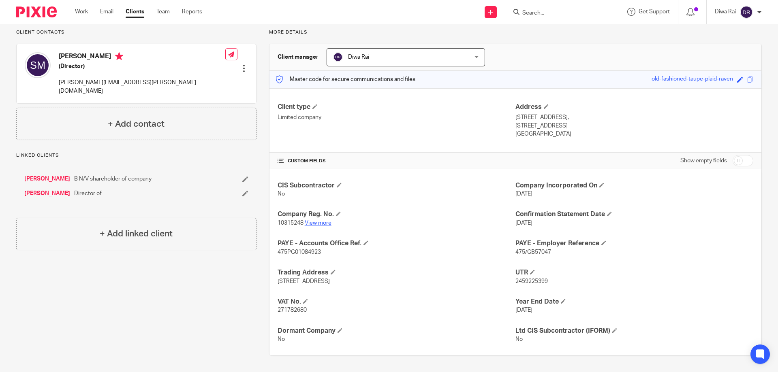  Describe the element at coordinates (136, 156) in the screenshot. I see `p: Linked clients` at that location.